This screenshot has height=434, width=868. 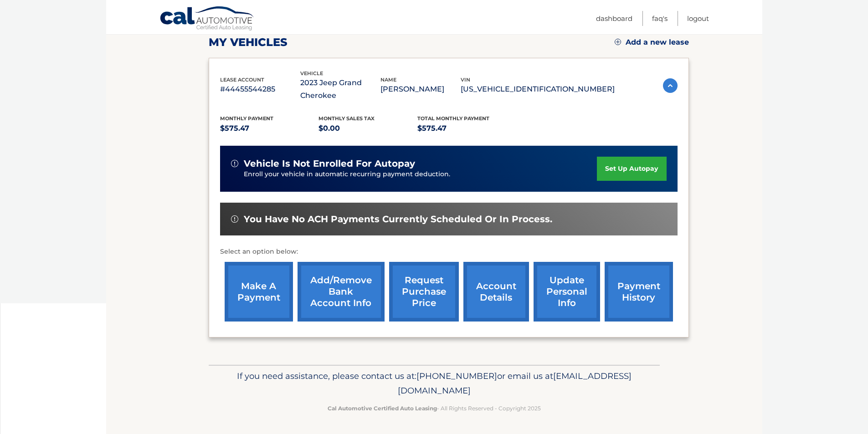 I want to click on img: add.svg, so click(x=618, y=42).